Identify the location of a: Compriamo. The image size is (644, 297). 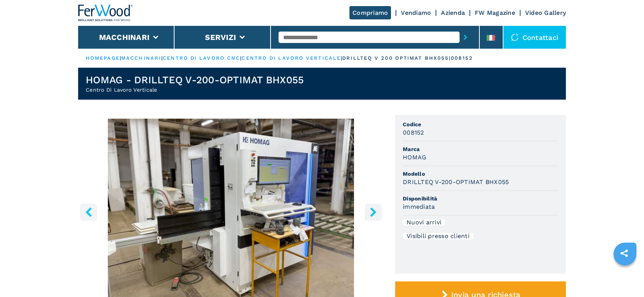
(370, 12).